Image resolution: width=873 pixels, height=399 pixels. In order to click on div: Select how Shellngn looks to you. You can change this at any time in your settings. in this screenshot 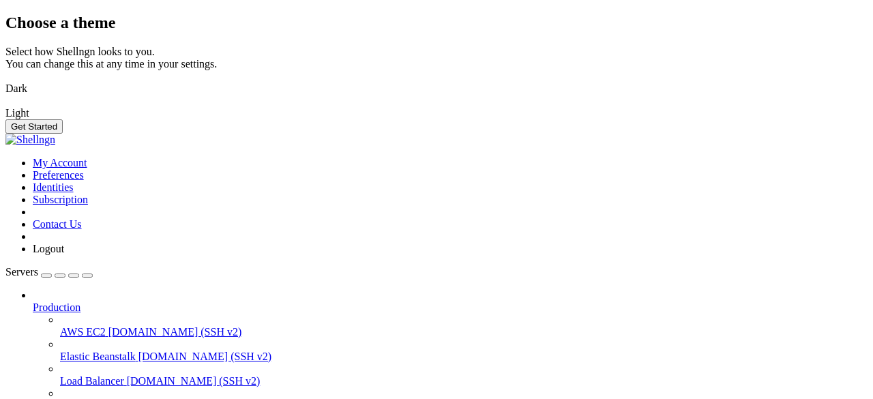, I will do `click(437, 58)`.